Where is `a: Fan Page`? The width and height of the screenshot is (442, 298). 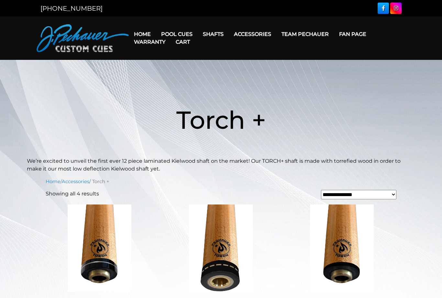 a: Fan Page is located at coordinates (353, 34).